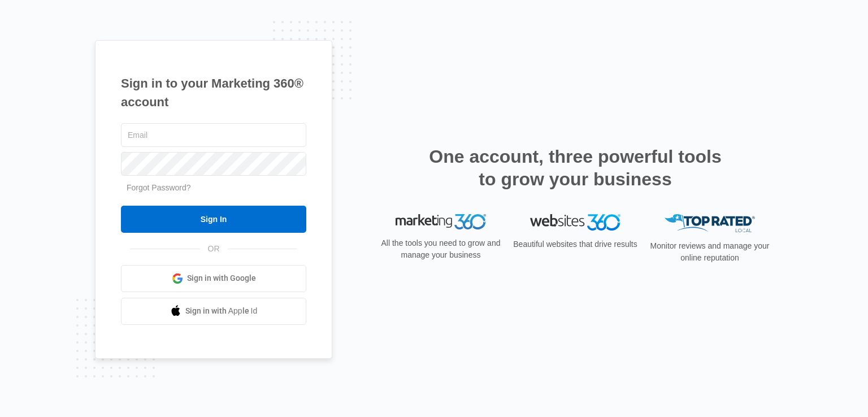 The width and height of the screenshot is (868, 417). I want to click on a: Sign in with Apple Id, so click(214, 311).